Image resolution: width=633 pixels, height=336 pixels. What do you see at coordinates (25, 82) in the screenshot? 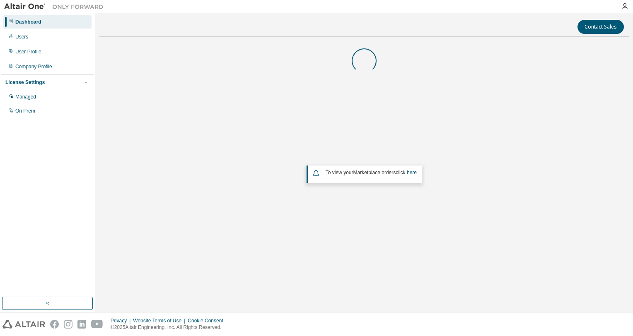
I see `div: License Settings` at bounding box center [25, 82].